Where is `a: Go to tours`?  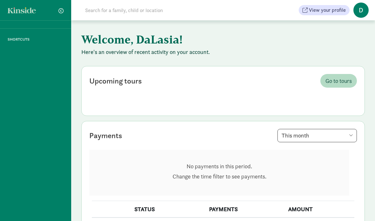 a: Go to tours is located at coordinates (339, 81).